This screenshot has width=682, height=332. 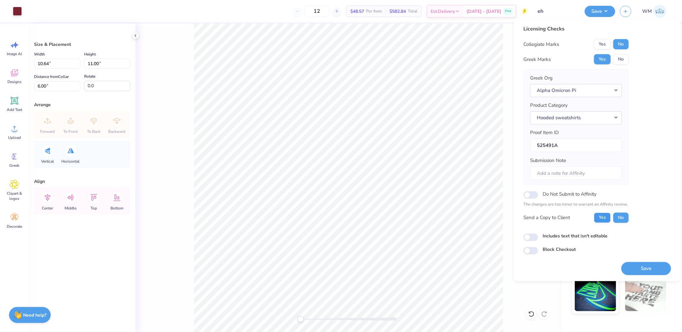 What do you see at coordinates (541, 78) in the screenshot?
I see `label: Greek Org` at bounding box center [541, 78].